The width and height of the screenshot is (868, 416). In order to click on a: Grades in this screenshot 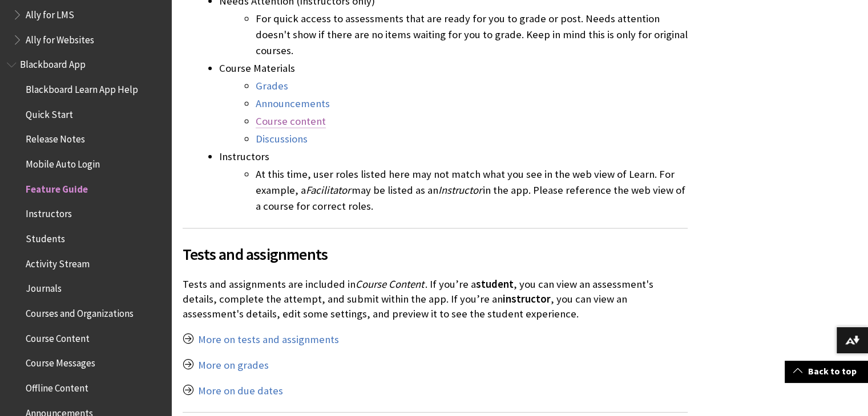, I will do `click(271, 86)`.